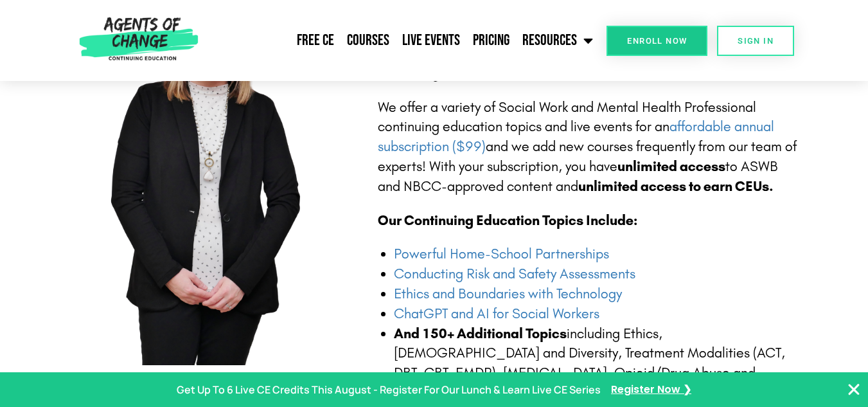 This screenshot has width=868, height=407. I want to click on a: Ethics and Boundaries with Technology, so click(508, 294).